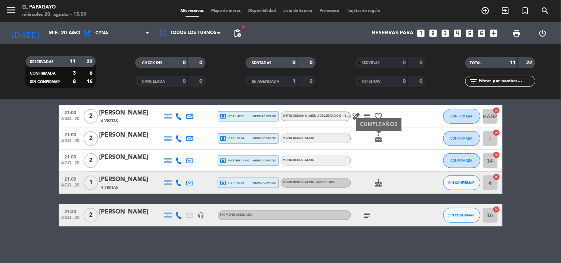 The height and width of the screenshot is (263, 561). I want to click on span: Disponibilidad, so click(262, 11).